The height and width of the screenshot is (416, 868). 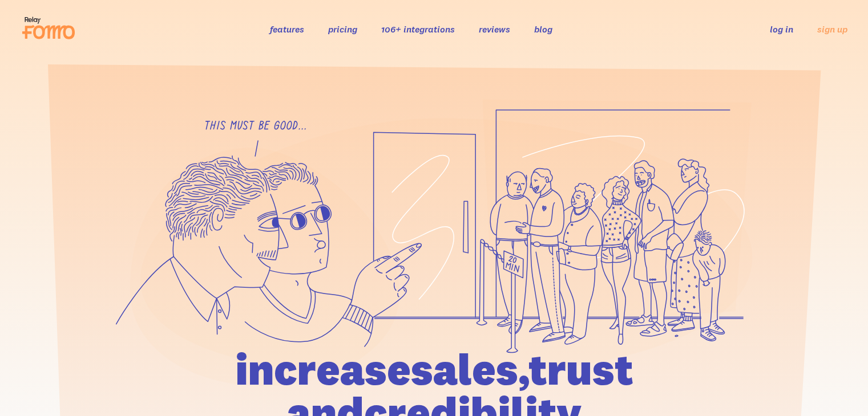 I want to click on a: sign up, so click(x=832, y=29).